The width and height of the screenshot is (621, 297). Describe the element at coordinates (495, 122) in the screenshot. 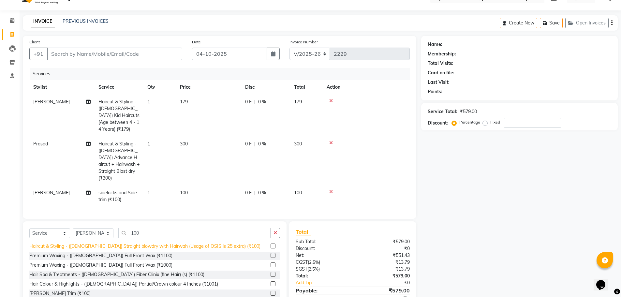

I see `label: Fixed` at that location.